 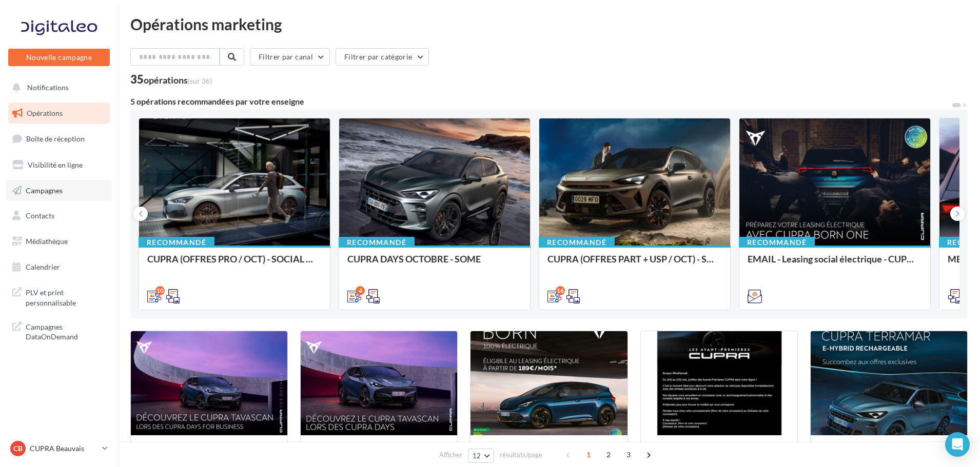 What do you see at coordinates (59, 114) in the screenshot?
I see `a: Opérations` at bounding box center [59, 114].